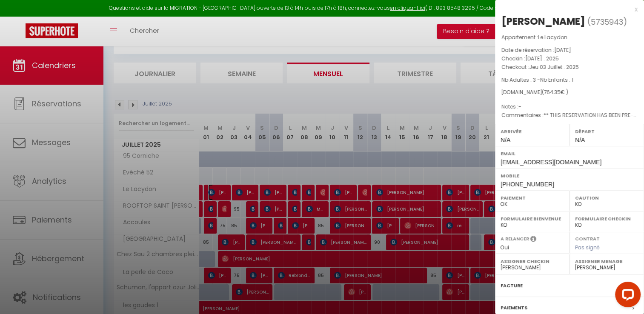  Describe the element at coordinates (533, 240) in the screenshot. I see `i: Sélectionner OUI si vous souhaiter envoyer les séquences de messages post-checkout` at that location.